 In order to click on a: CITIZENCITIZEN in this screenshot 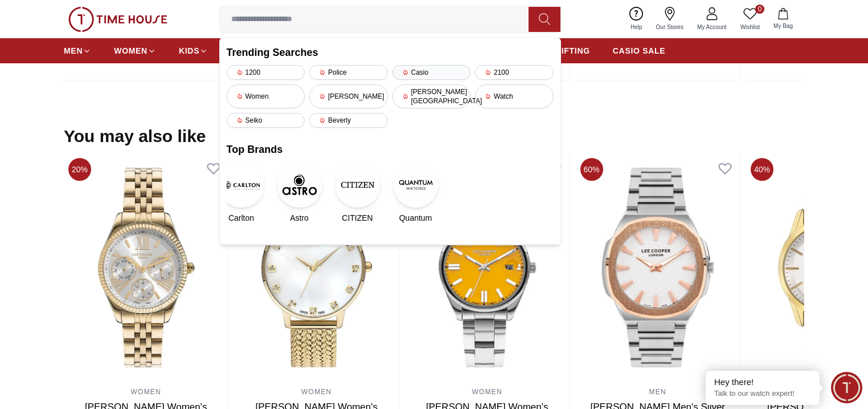, I will do `click(358, 192)`.